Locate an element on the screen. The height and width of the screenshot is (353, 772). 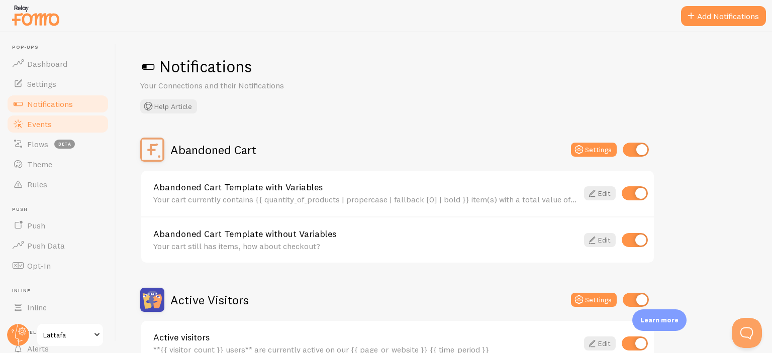
a: Abandoned Cart Template with Variables is located at coordinates (365, 187).